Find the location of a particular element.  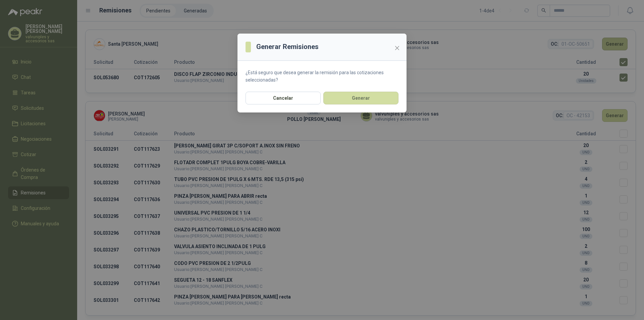

button: Close is located at coordinates (397, 48).